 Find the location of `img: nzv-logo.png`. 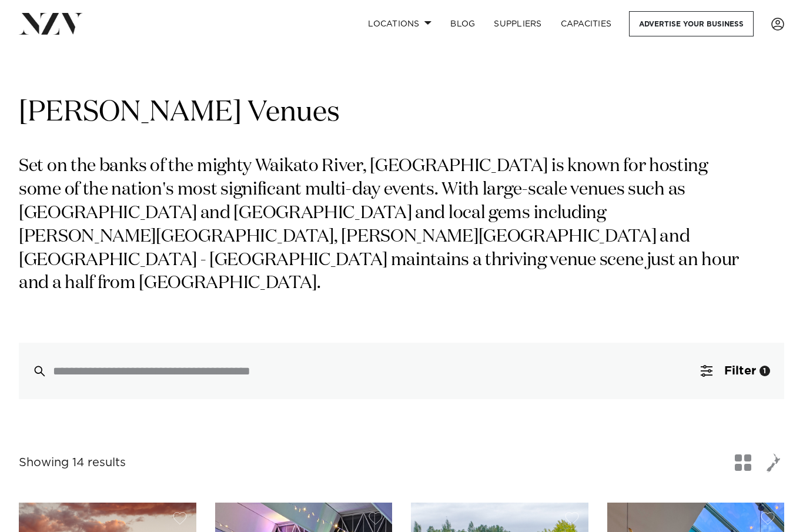

img: nzv-logo.png is located at coordinates (51, 24).